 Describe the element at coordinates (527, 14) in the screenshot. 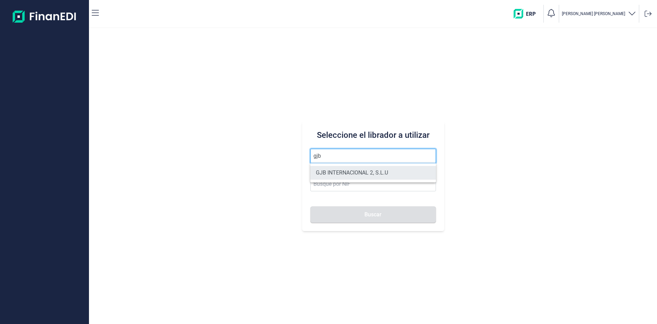

I see `img: erp` at that location.